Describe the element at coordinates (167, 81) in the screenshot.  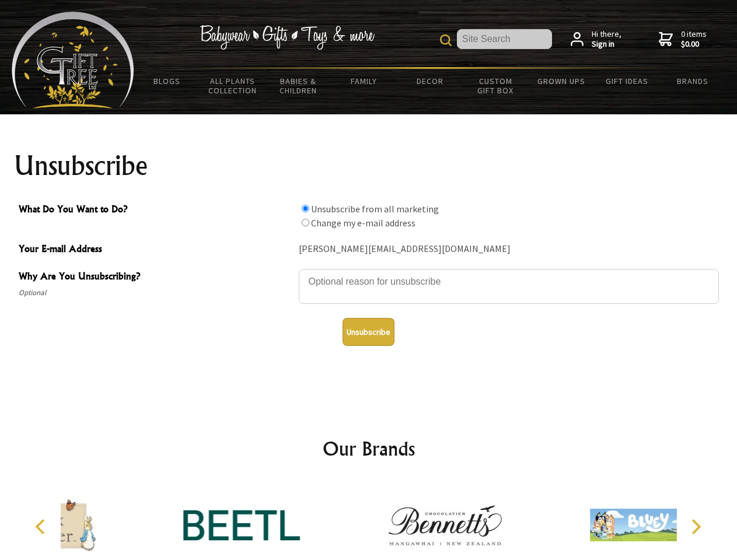
I see `a: BLOGS` at that location.